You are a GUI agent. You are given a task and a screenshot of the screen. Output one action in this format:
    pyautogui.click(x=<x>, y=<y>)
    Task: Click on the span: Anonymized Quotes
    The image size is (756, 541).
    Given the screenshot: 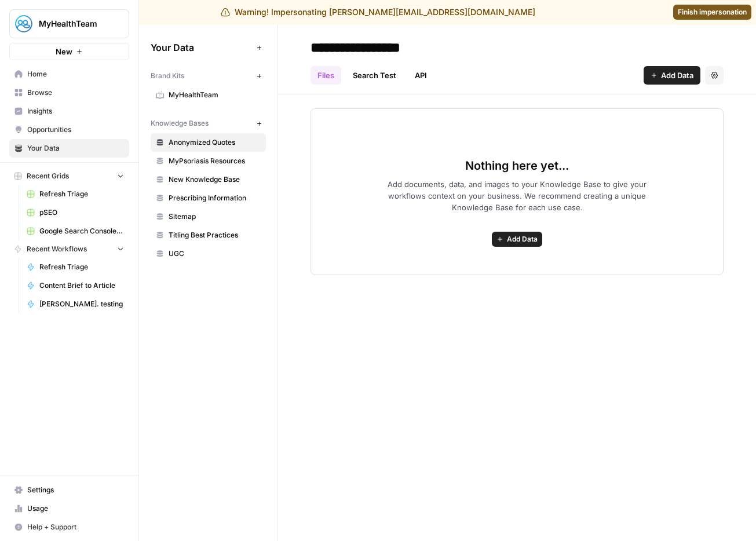 What is the action you would take?
    pyautogui.click(x=214, y=142)
    